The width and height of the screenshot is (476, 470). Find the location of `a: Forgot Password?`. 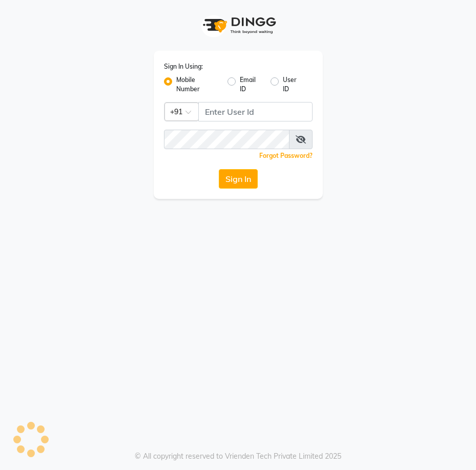

a: Forgot Password? is located at coordinates (286, 155).